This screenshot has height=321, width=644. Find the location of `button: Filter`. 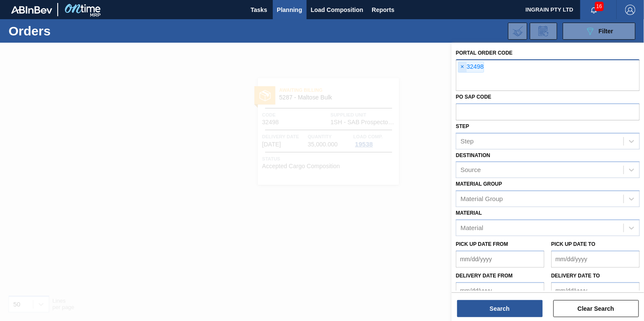

button: Filter is located at coordinates (599, 31).